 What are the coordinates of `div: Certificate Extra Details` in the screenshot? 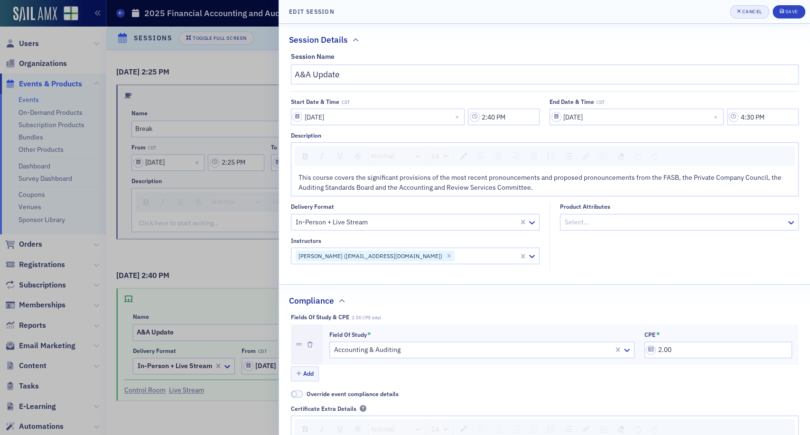 It's located at (324, 408).